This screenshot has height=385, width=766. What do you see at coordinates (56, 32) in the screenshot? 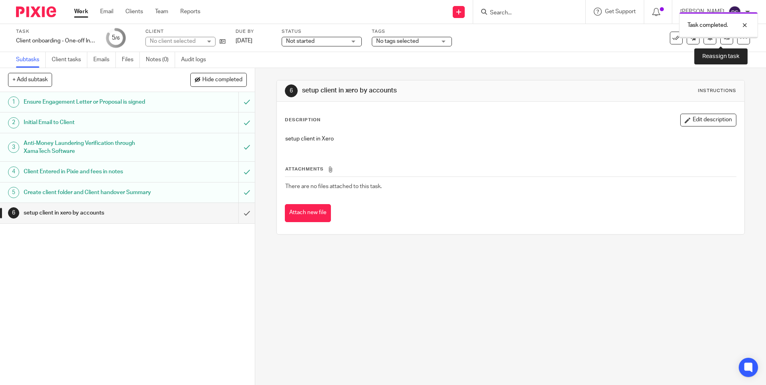
I see `label: Task` at bounding box center [56, 32].